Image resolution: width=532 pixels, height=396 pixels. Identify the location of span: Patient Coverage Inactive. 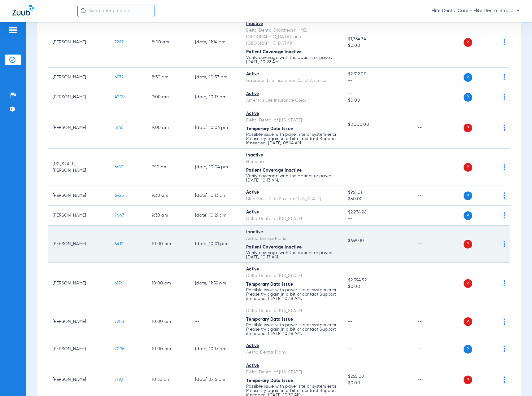
(274, 247).